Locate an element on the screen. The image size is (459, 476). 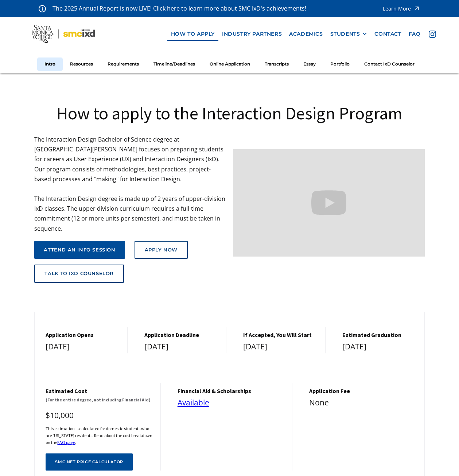
div: SMC net price calculator is located at coordinates (89, 462).